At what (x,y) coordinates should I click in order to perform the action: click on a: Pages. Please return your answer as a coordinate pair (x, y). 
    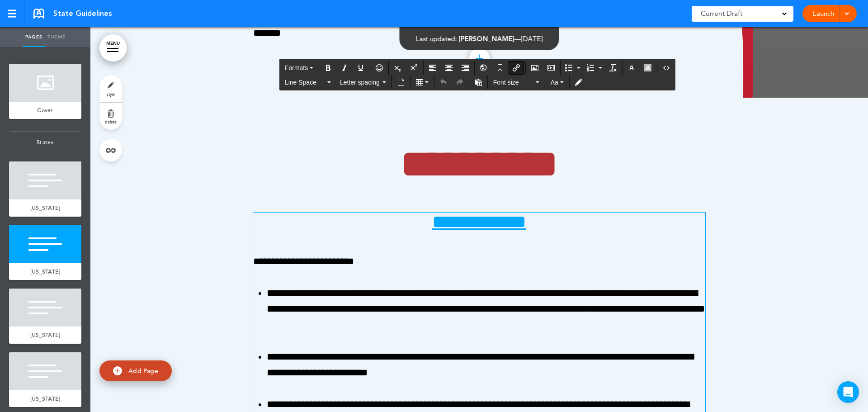
    Looking at the image, I should click on (34, 37).